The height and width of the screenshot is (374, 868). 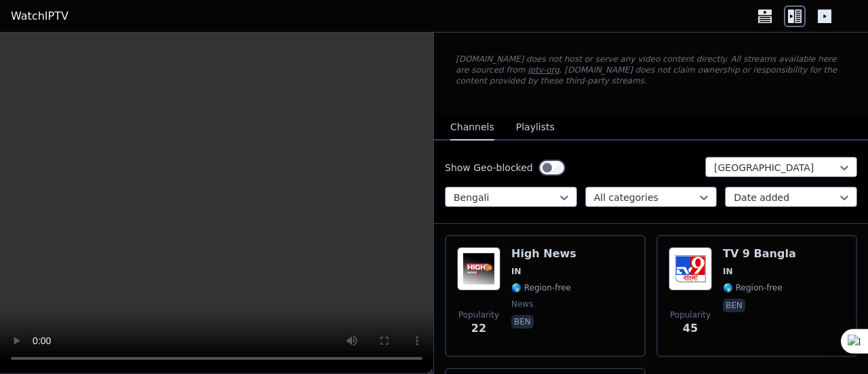 I want to click on label: Show Geo-blocked, so click(x=489, y=168).